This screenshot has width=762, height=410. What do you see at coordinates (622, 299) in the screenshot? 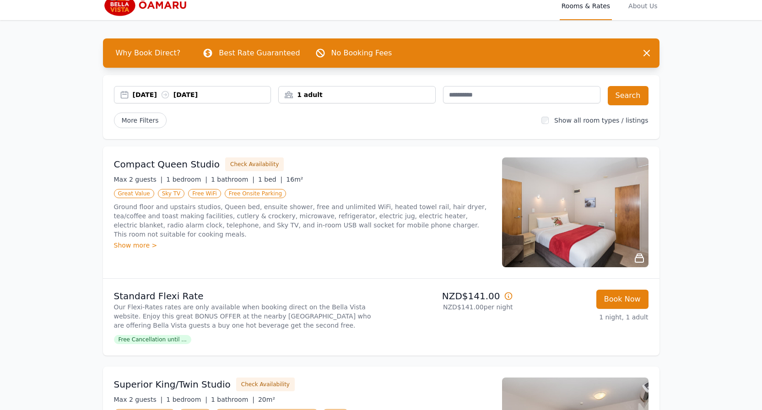
I see `button: Book Now` at bounding box center [622, 299].